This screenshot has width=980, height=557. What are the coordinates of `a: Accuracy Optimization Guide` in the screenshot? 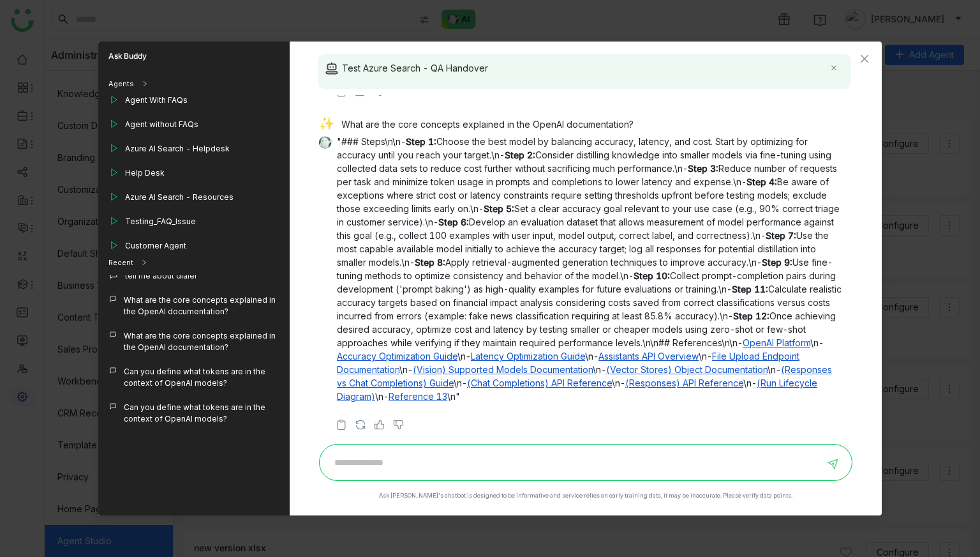 It's located at (397, 356).